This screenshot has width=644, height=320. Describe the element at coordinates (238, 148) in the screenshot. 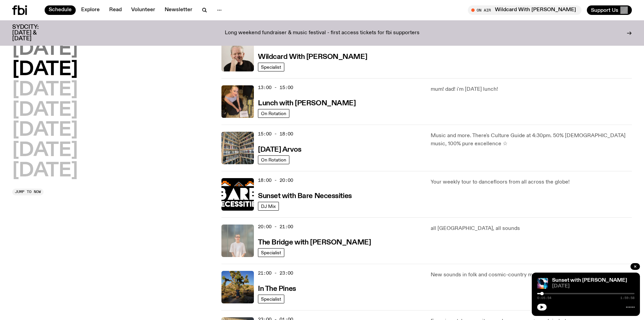

I see `img: A corner shot of the fbi music library` at that location.